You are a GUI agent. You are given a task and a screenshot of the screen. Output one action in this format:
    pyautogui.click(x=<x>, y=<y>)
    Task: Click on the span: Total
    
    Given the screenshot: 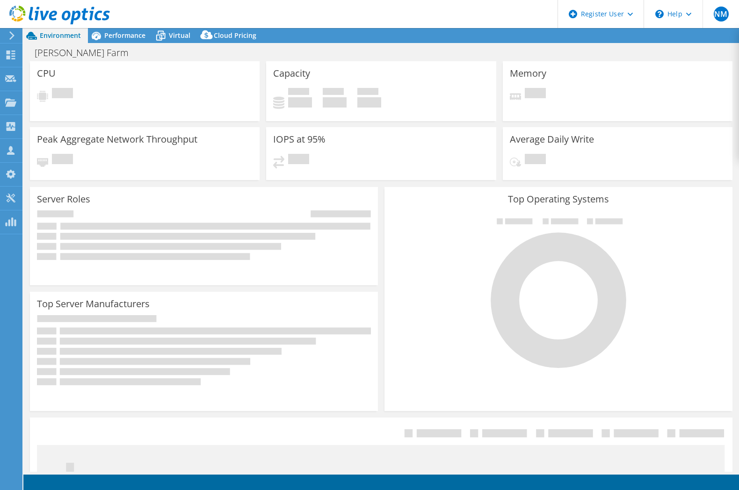 What is the action you would take?
    pyautogui.click(x=368, y=93)
    